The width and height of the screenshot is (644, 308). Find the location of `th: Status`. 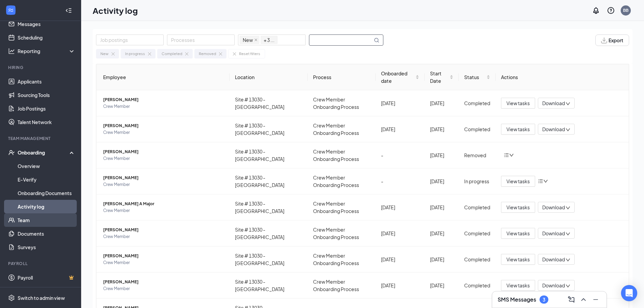

th: Status is located at coordinates (477, 77).